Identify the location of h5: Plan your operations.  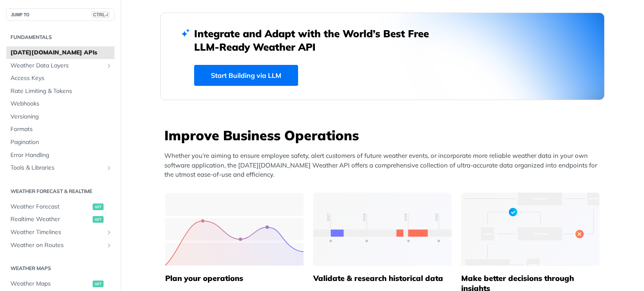
(234, 279).